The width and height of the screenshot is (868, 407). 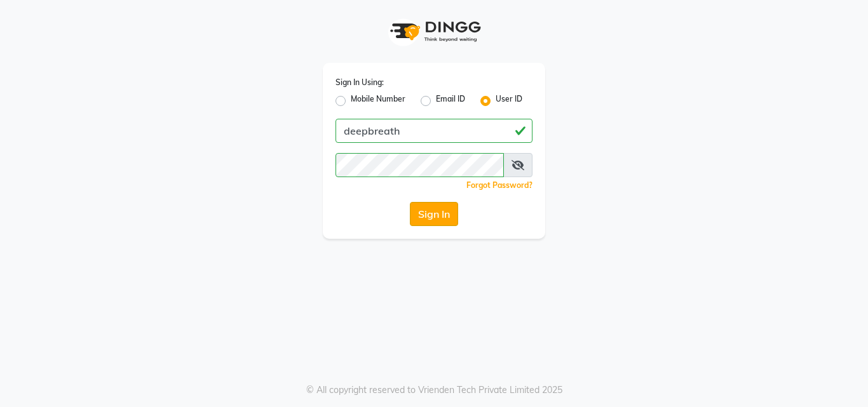 What do you see at coordinates (360, 83) in the screenshot?
I see `label: Sign In Using:` at bounding box center [360, 83].